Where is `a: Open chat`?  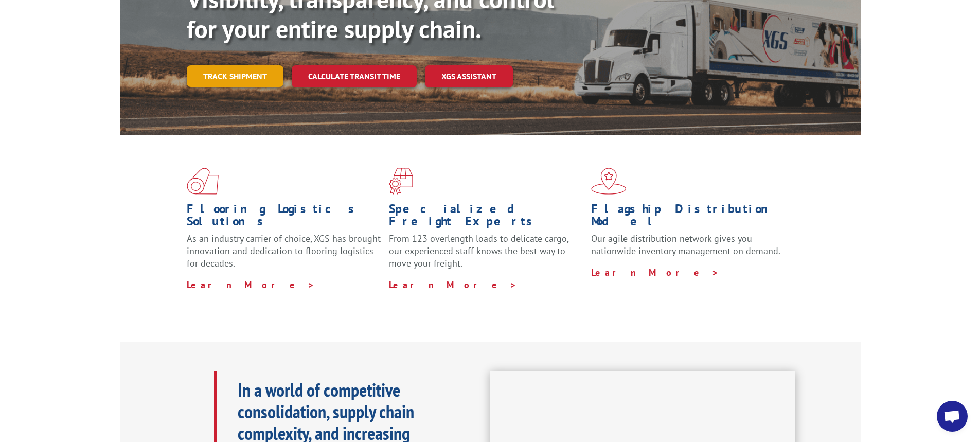
a: Open chat is located at coordinates (952, 416).